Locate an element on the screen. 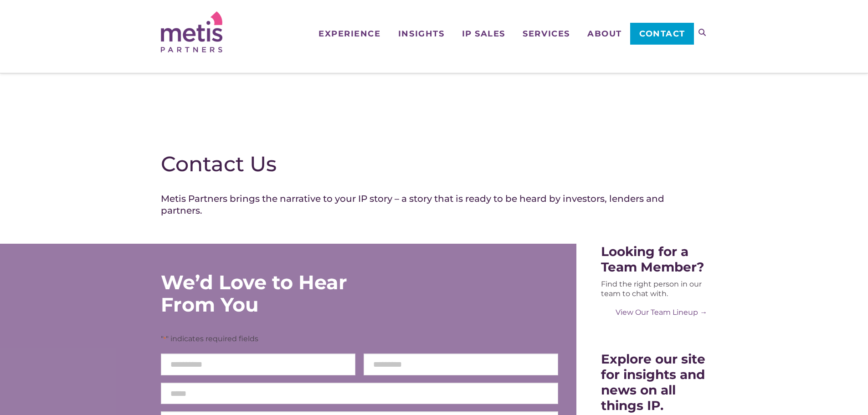 The width and height of the screenshot is (868, 415). a: Contact is located at coordinates (662, 34).